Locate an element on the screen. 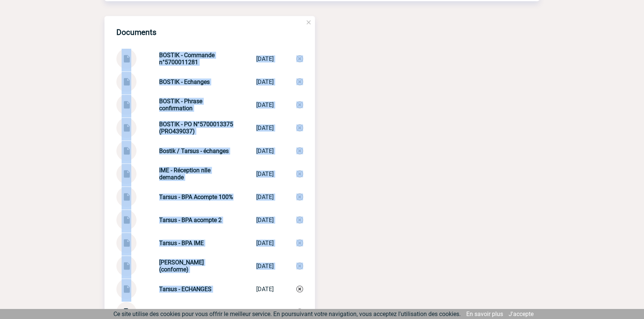 This screenshot has width=644, height=319. h4: Documents is located at coordinates (137, 32).